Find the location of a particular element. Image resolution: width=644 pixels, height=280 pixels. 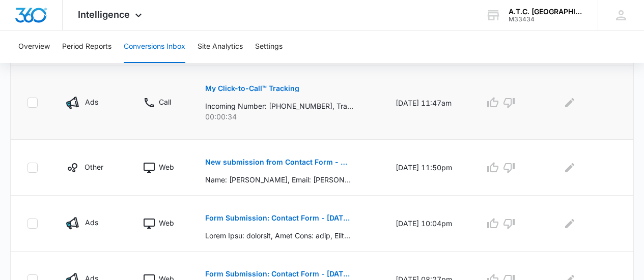

p: Lorem Ipsu: dolorsit, Amet Cons: adip, Elits: doeiusmodtem@incid.utl, Etdol: 6361008000, Magnaali... is located at coordinates (279, 235).